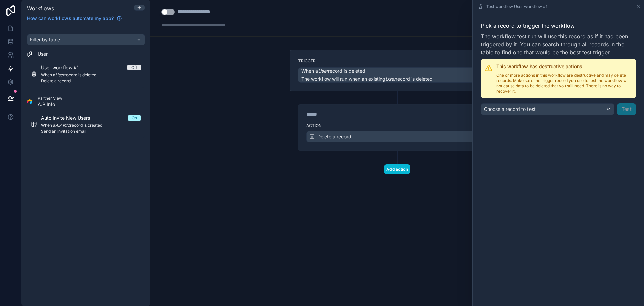  What do you see at coordinates (558, 26) in the screenshot?
I see `span: Pick a record to trigger the workflow` at bounding box center [558, 26].